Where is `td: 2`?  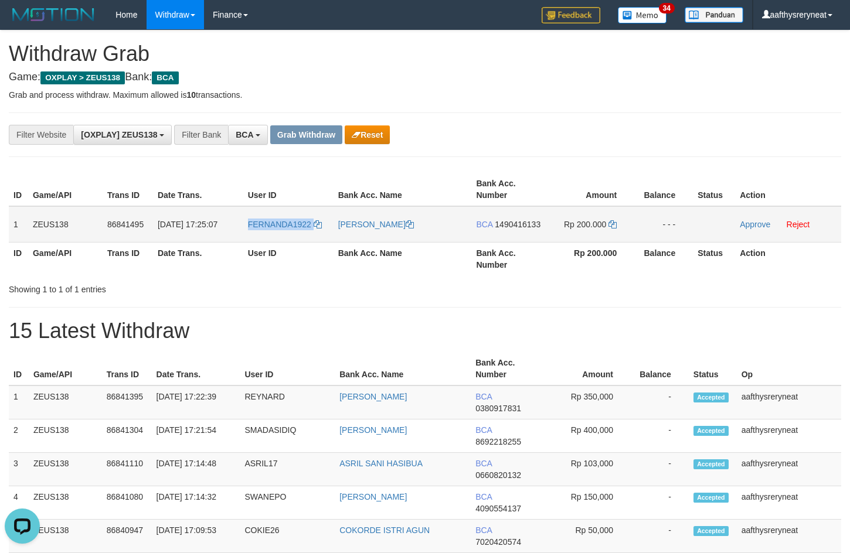 td: 2 is located at coordinates (19, 436).